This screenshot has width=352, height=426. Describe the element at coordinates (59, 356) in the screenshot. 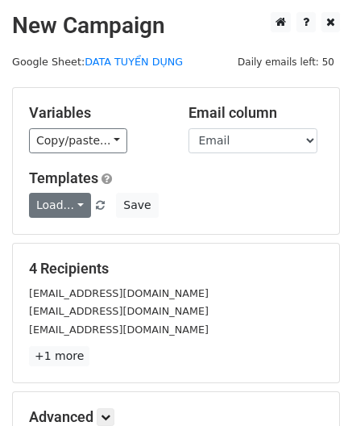

I see `a: +1 more` at that location.